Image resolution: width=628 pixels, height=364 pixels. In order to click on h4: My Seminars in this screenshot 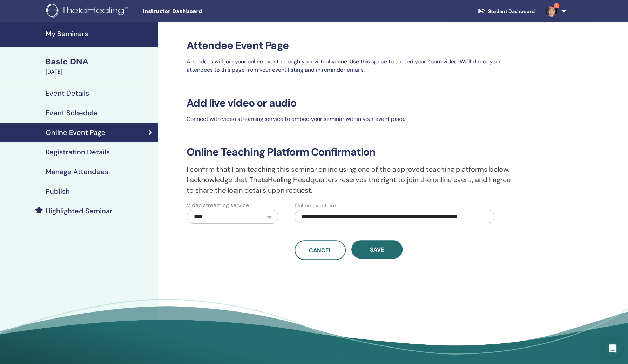, I will do `click(99, 34)`.